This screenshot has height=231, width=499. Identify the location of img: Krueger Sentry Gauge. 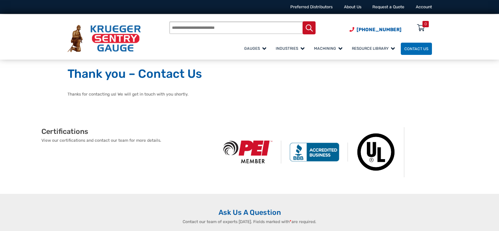
(104, 38).